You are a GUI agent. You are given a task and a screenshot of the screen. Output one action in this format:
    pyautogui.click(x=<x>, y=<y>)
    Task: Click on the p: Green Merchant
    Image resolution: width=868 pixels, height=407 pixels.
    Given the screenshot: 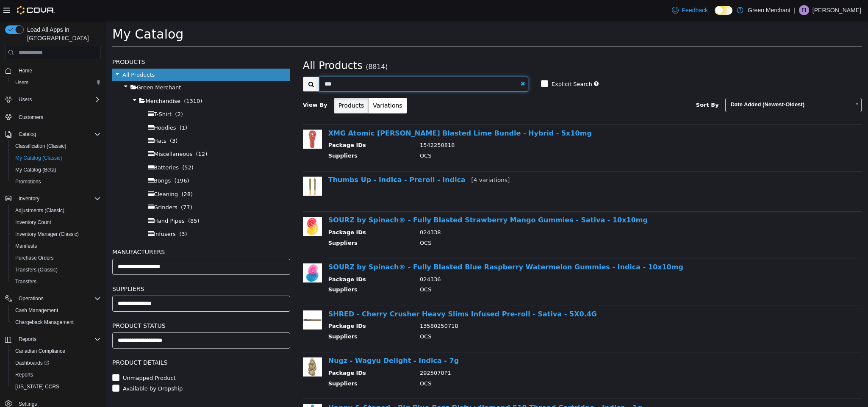 What is the action you would take?
    pyautogui.click(x=769, y=10)
    